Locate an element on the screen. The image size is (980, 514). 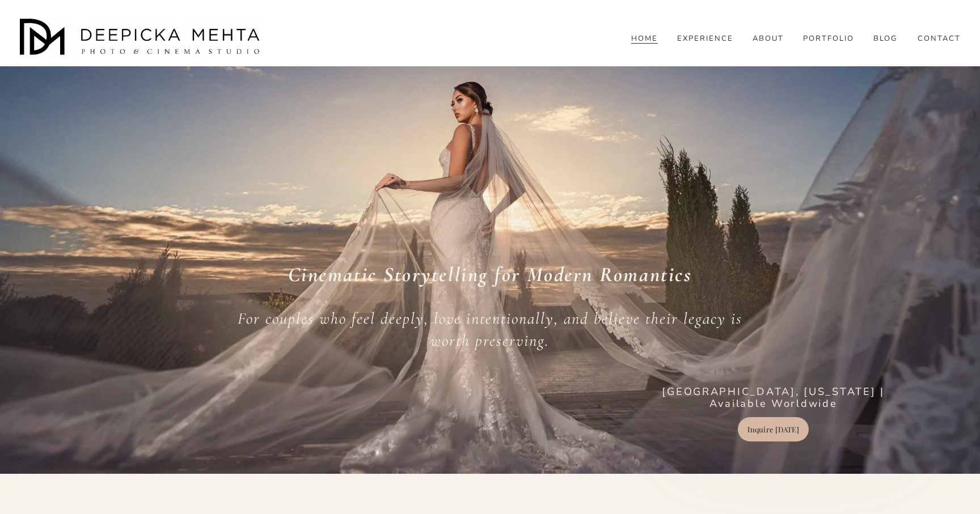
a: ABOUT is located at coordinates (768, 39).